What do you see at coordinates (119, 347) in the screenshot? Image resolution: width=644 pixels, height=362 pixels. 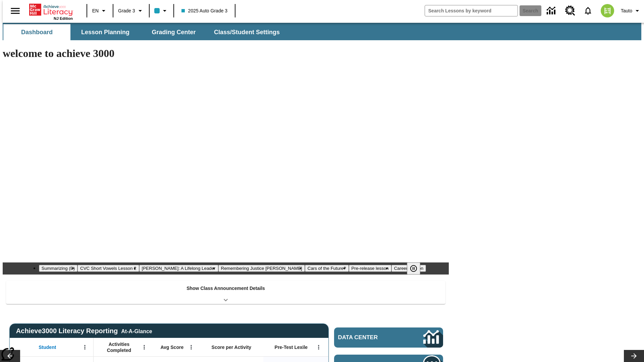 I see `span: Activities Completed` at bounding box center [119, 347].